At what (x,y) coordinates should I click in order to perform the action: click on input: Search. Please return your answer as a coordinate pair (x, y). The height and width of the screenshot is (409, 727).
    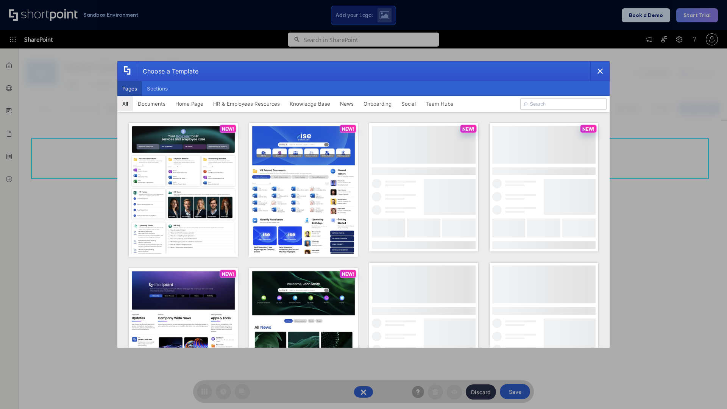
    Looking at the image, I should click on (563, 104).